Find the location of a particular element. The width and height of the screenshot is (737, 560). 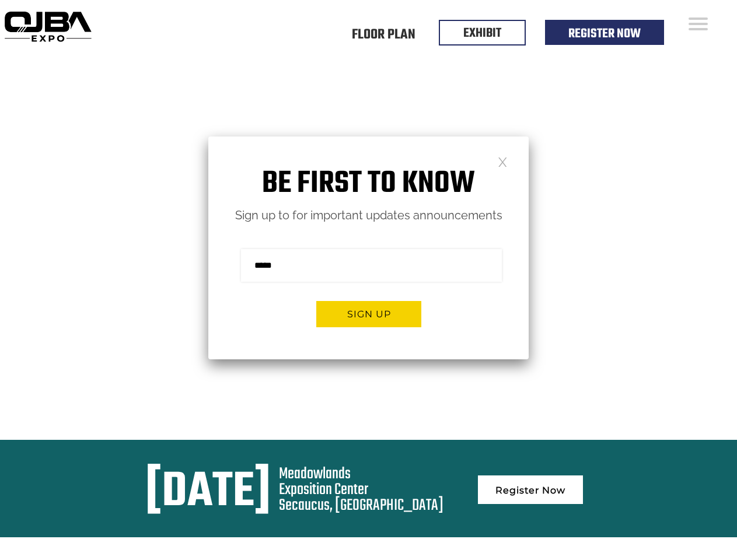

h1: Be first to know is located at coordinates (368, 184).